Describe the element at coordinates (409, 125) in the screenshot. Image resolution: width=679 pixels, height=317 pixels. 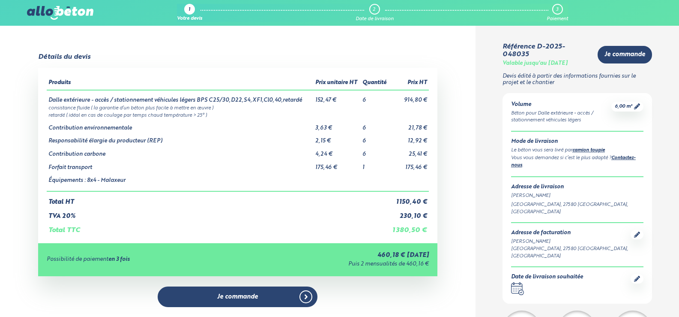
I see `td: 21,78 €` at that location.